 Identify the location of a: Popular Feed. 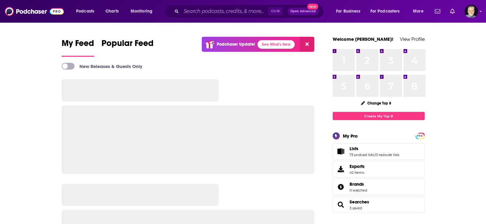
(128, 47).